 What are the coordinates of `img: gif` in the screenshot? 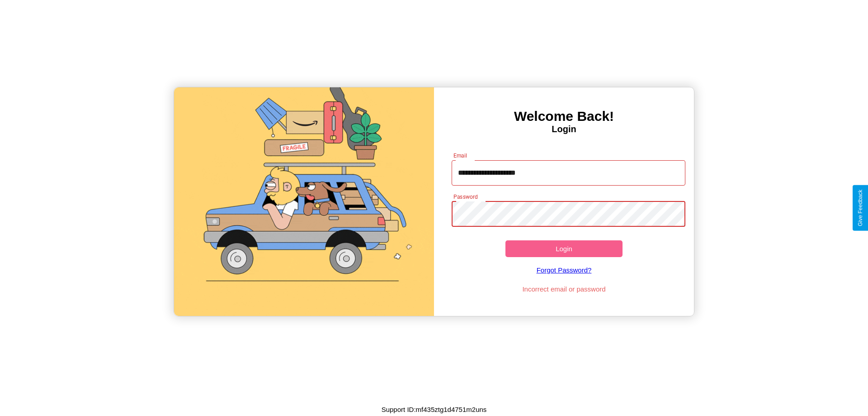 It's located at (304, 202).